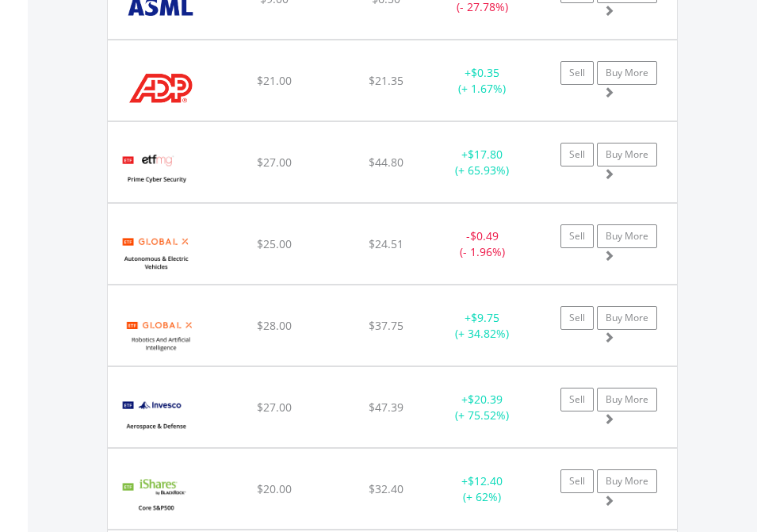  Describe the element at coordinates (482, 326) in the screenshot. I see `div: + (+ 34.82%)` at that location.